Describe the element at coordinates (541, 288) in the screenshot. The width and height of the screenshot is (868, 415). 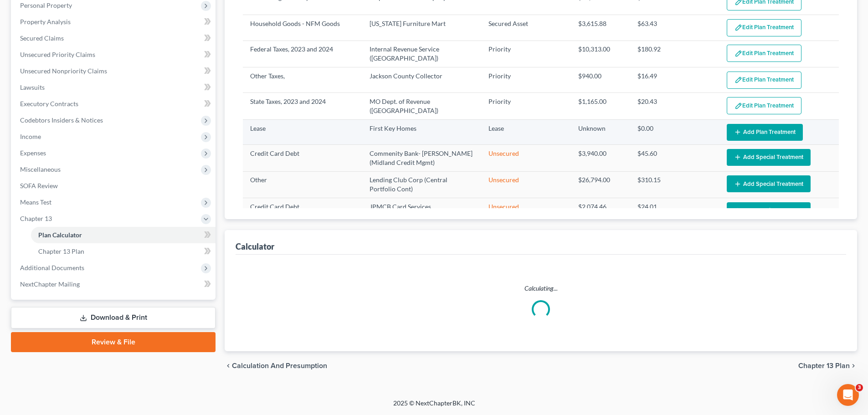
I see `p: Calculating...` at that location.